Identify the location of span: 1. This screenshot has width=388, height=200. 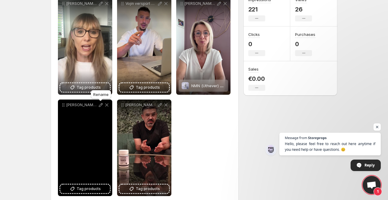
(378, 192).